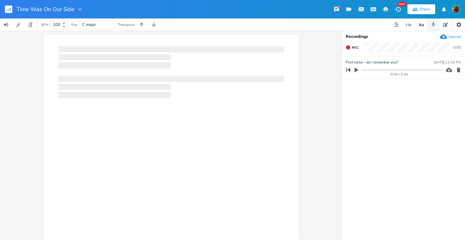 The width and height of the screenshot is (465, 240). Describe the element at coordinates (89, 25) in the screenshot. I see `span: C major` at that location.